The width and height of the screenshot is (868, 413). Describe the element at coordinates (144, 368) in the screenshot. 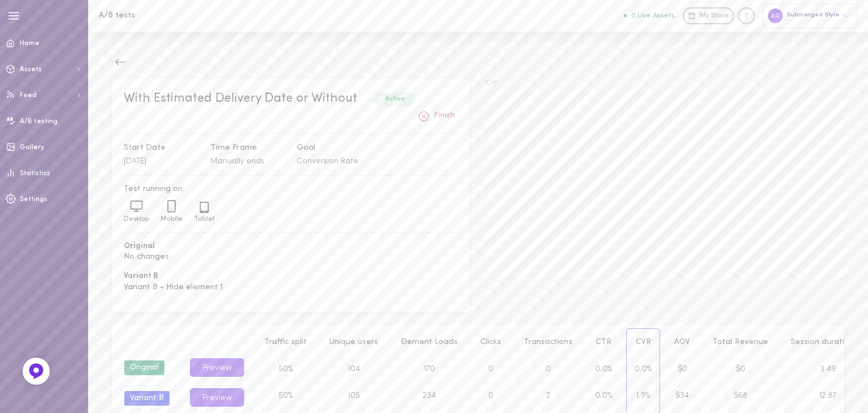

I see `div: Original` at that location.